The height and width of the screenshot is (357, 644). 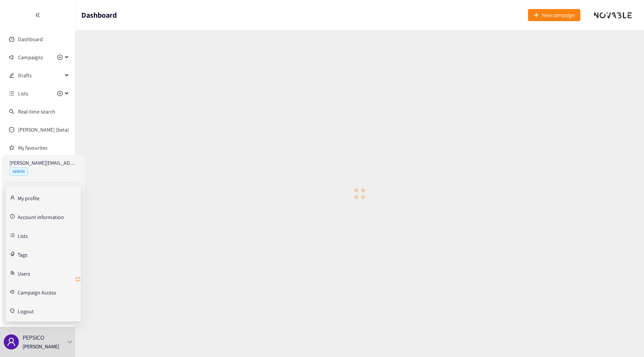 I want to click on span: double-left, so click(x=38, y=15).